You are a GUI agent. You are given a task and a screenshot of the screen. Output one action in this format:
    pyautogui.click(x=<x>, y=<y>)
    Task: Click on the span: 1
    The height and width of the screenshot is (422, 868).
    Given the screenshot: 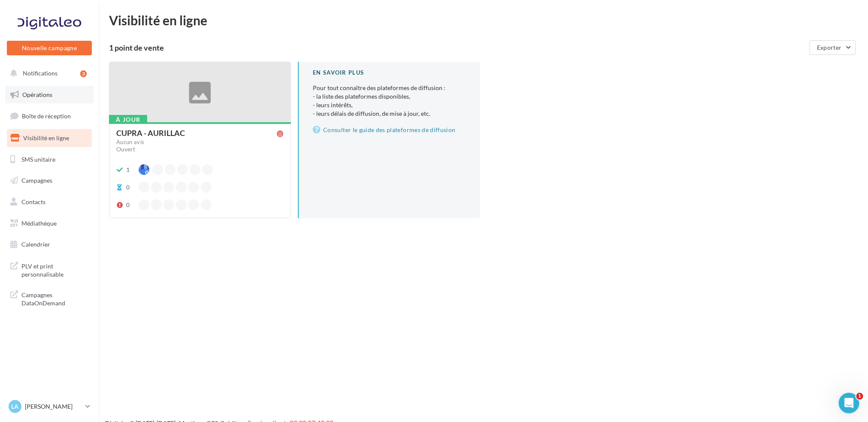 What is the action you would take?
    pyautogui.click(x=860, y=396)
    